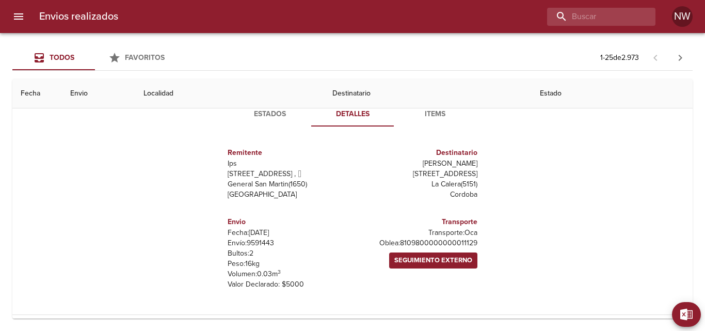 The width and height of the screenshot is (705, 331). What do you see at coordinates (19, 17) in the screenshot?
I see `button: menu` at bounding box center [19, 17].